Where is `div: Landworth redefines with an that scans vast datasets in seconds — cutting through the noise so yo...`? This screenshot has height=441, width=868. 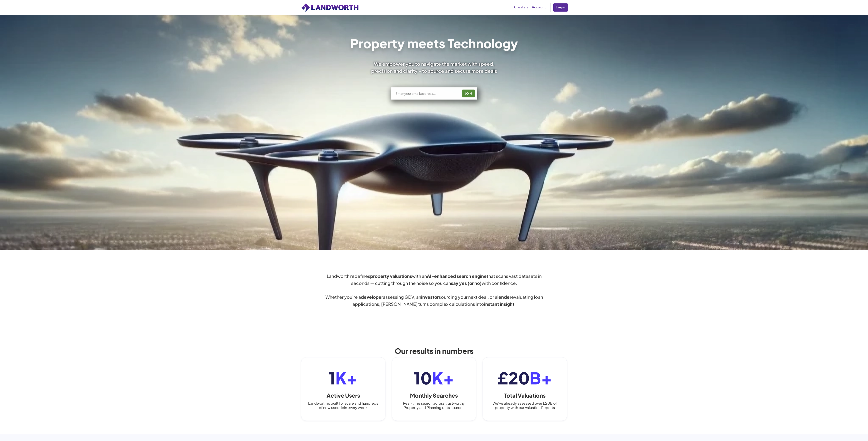
div: Landworth redefines with an that scans vast datasets in seconds — cutting through the noise so yo... is located at coordinates (434, 291).